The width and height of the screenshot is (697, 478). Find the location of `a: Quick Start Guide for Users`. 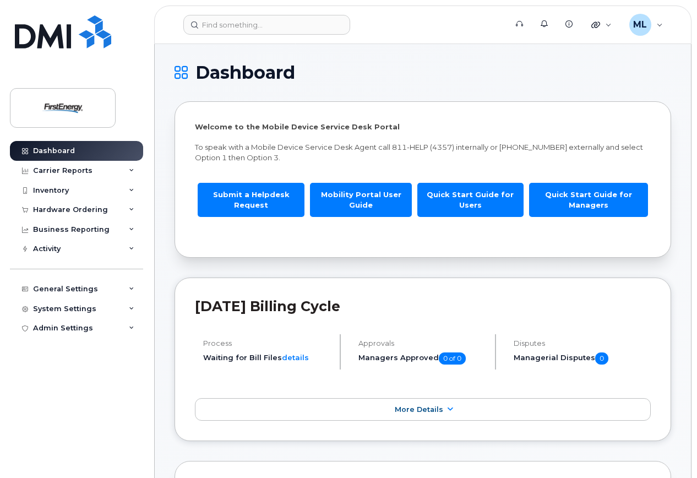

a: Quick Start Guide for Users is located at coordinates (470, 199).